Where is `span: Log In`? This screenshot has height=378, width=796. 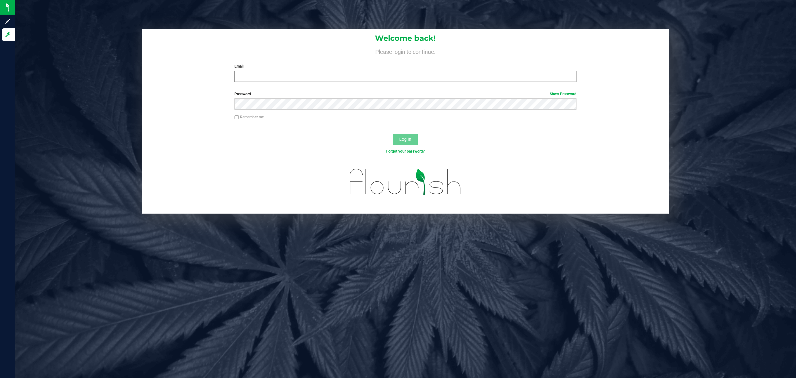 span: Log In is located at coordinates (405, 139).